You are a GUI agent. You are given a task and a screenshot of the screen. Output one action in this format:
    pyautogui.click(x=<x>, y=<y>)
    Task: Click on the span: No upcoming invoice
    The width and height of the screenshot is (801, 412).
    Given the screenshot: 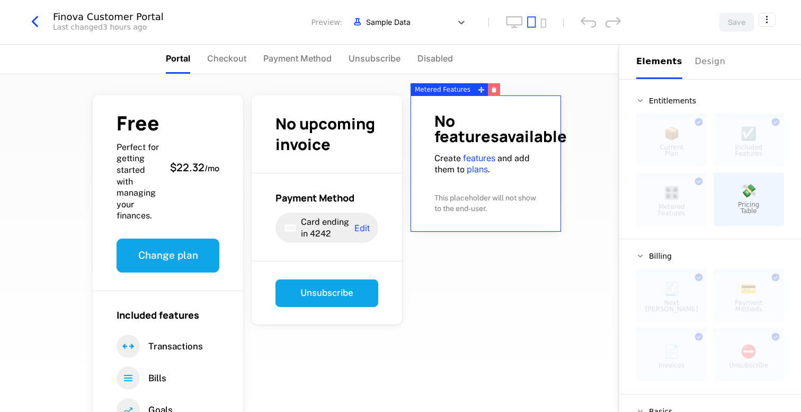 What is the action you would take?
    pyautogui.click(x=325, y=134)
    